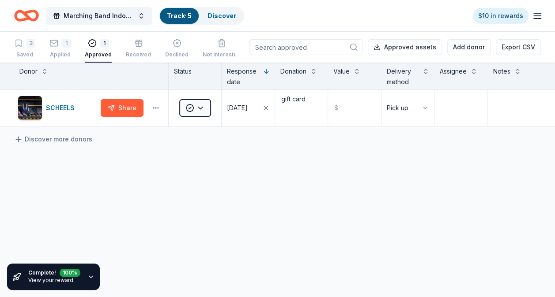 Image resolution: width=555 pixels, height=297 pixels. I want to click on textarea: gift card, so click(301, 108).